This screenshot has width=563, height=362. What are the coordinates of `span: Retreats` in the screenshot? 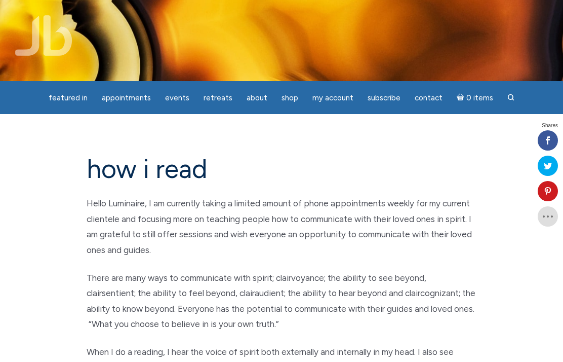 It's located at (218, 98).